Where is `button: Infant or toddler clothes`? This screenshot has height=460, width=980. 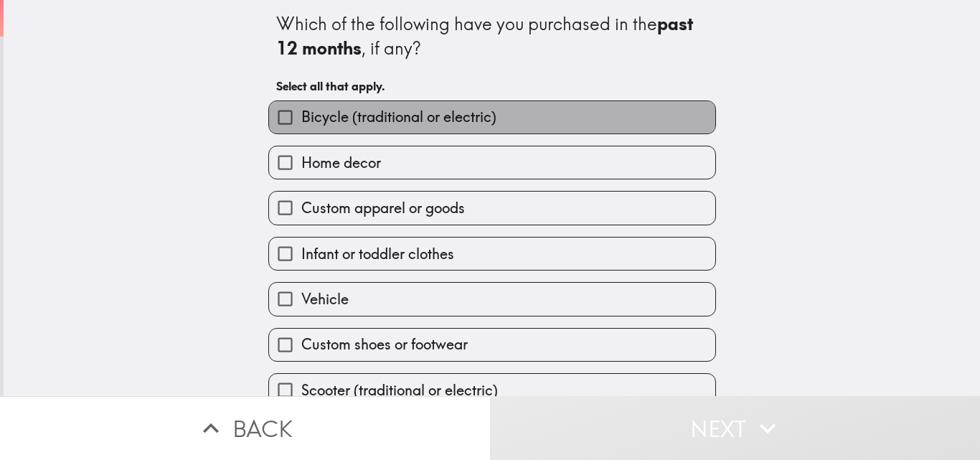 button: Infant or toddler clothes is located at coordinates (492, 253).